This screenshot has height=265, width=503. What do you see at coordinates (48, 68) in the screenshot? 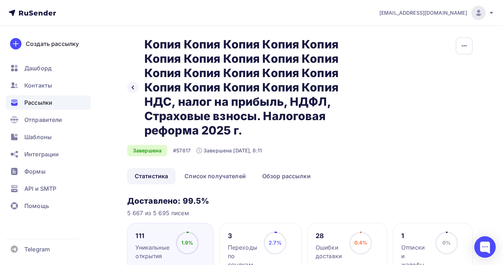
I see `a: Дашборд` at bounding box center [48, 68].